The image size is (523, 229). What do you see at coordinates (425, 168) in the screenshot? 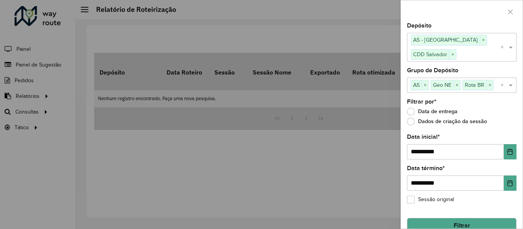
I see `font: Data término` at bounding box center [425, 168].